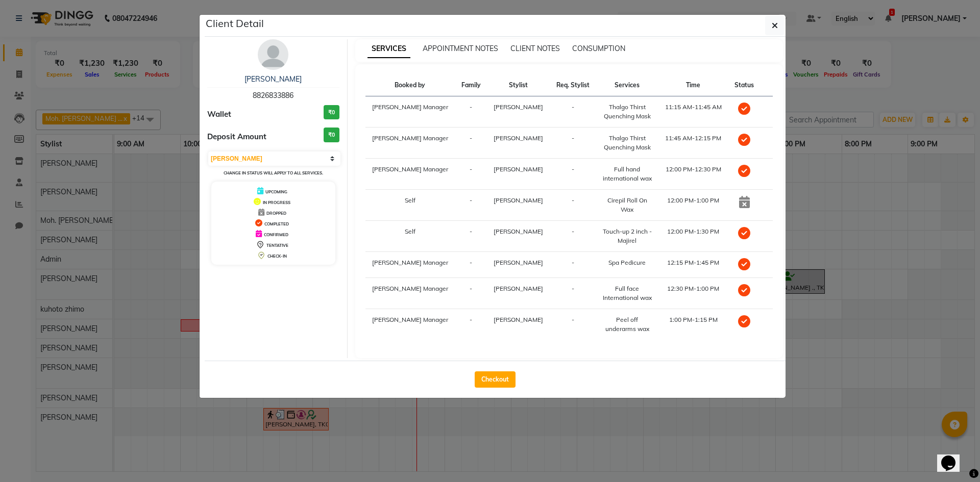  I want to click on div: Touch-up 2 inch - Majirel, so click(627, 236).